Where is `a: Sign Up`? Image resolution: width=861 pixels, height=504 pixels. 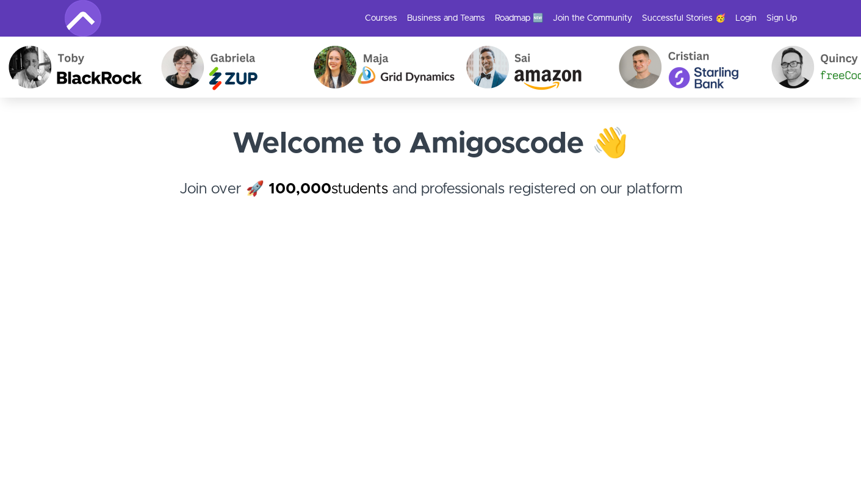
a: Sign Up is located at coordinates (782, 18).